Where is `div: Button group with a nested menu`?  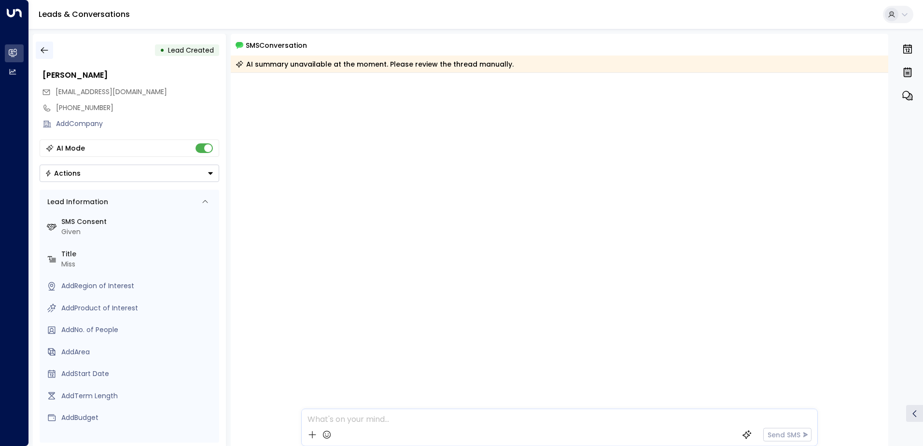
div: Button group with a nested menu is located at coordinates (129, 173).